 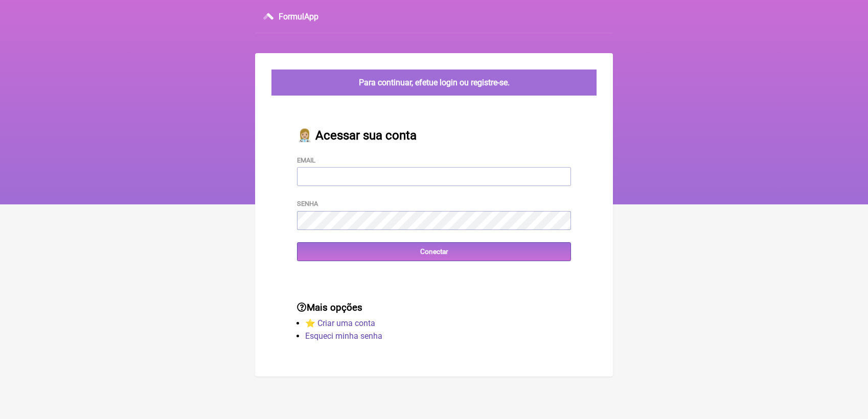 I want to click on a: ⭐️ Criar uma conta, so click(x=340, y=323).